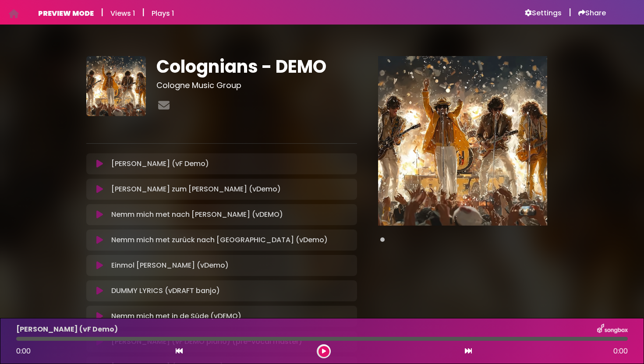 Image resolution: width=644 pixels, height=364 pixels. Describe the element at coordinates (163, 13) in the screenshot. I see `h6: Plays 1` at that location.